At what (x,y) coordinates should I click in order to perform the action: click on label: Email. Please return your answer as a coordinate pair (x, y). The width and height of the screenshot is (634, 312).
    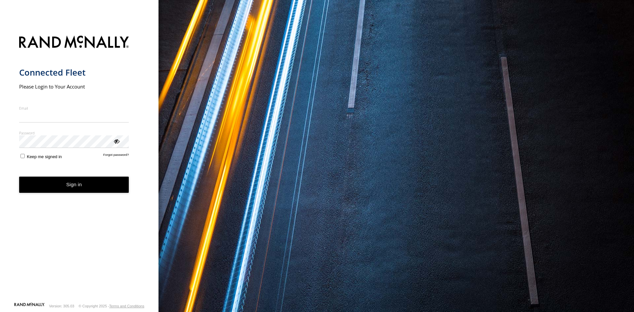
    Looking at the image, I should click on (74, 108).